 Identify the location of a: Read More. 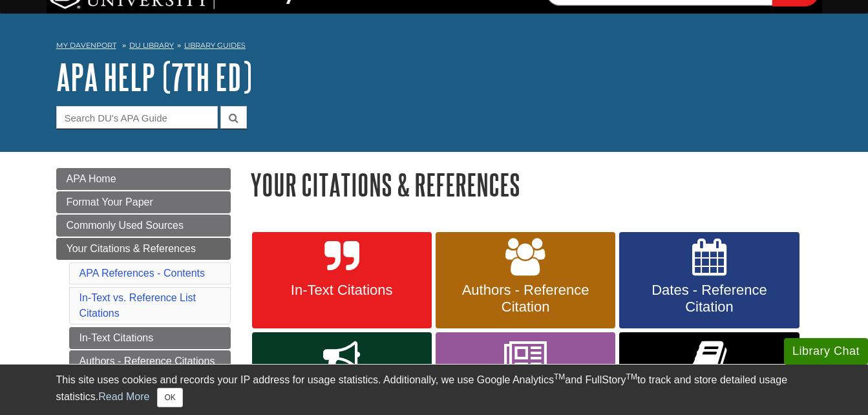
(124, 396).